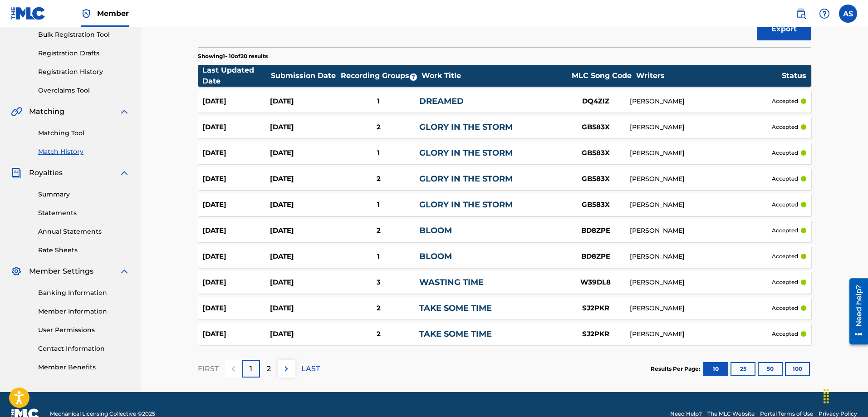 Image resolution: width=868 pixels, height=417 pixels. What do you see at coordinates (61, 271) in the screenshot?
I see `span: Member Settings` at bounding box center [61, 271].